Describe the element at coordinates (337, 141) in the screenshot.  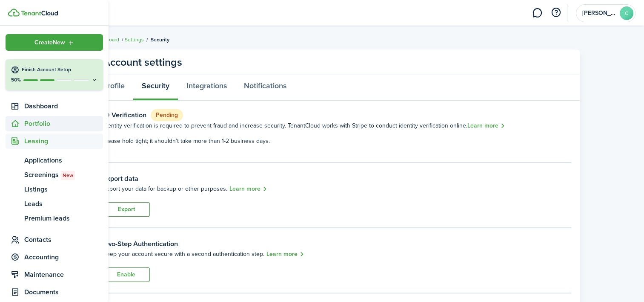
I see `p: Please hold tight; it shouldn’t take more than 1-2 business days.` at that location.